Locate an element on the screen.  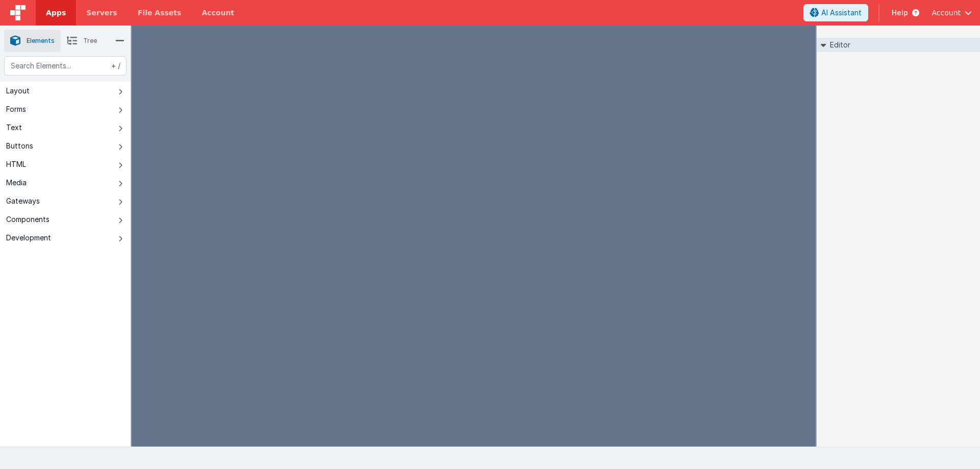
span: Tree is located at coordinates (90, 41).